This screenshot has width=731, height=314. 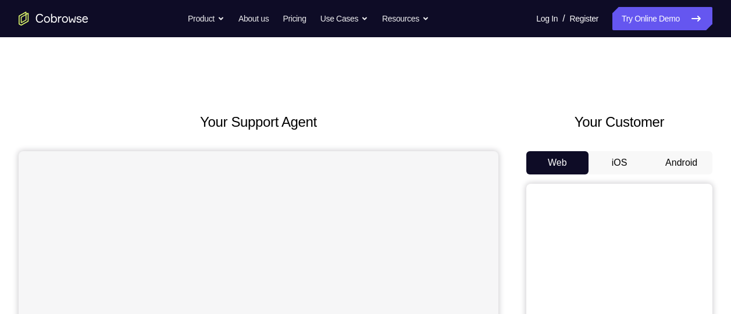 What do you see at coordinates (206, 19) in the screenshot?
I see `button: Product` at bounding box center [206, 19].